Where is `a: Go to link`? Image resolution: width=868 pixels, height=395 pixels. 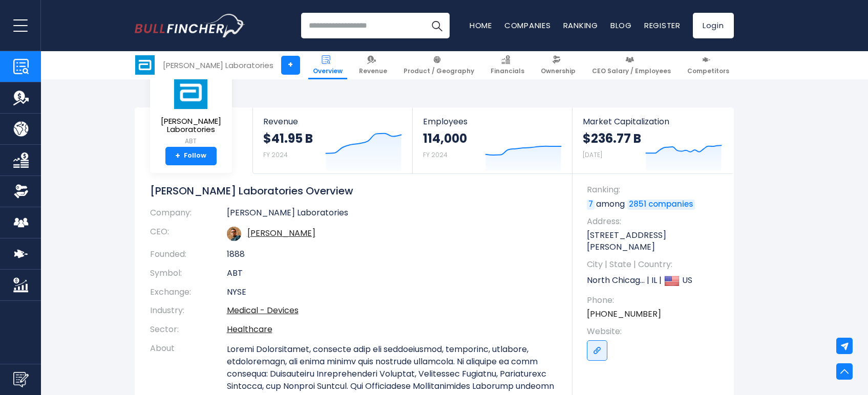 a: Go to link is located at coordinates (597, 350).